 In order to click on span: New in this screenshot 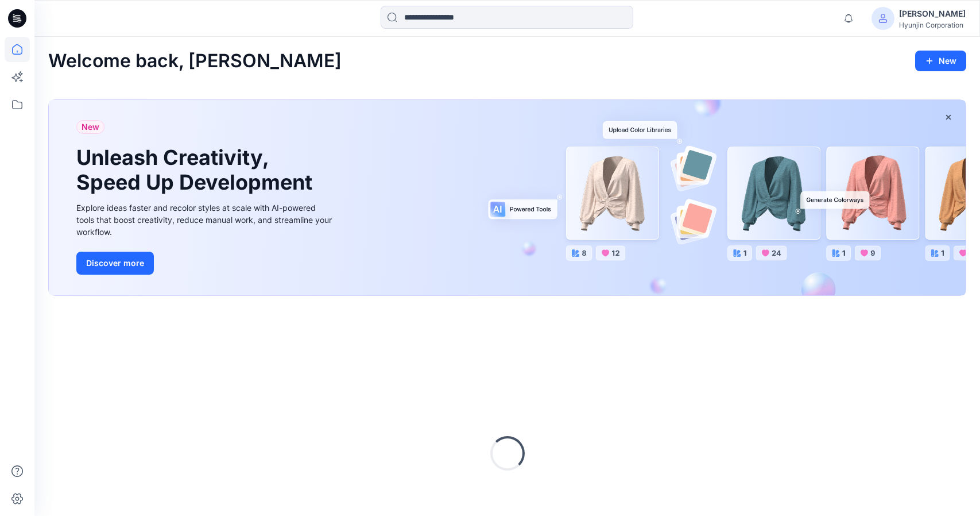, I will do `click(90, 127)`.